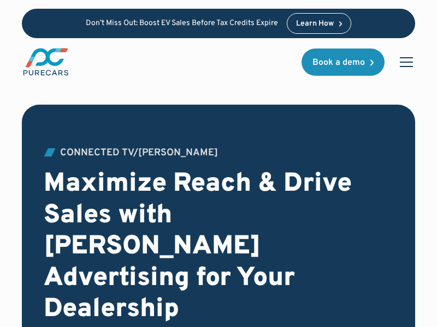 Image resolution: width=437 pixels, height=327 pixels. I want to click on img: purecars logo, so click(46, 62).